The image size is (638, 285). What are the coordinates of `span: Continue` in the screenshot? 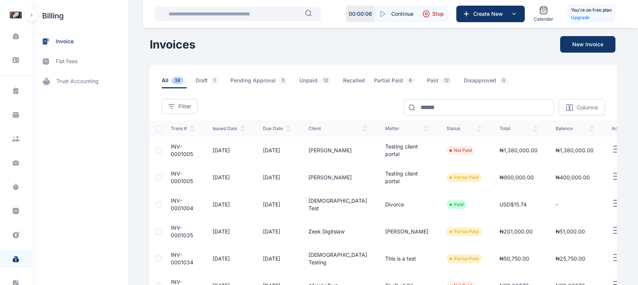 It's located at (402, 14).